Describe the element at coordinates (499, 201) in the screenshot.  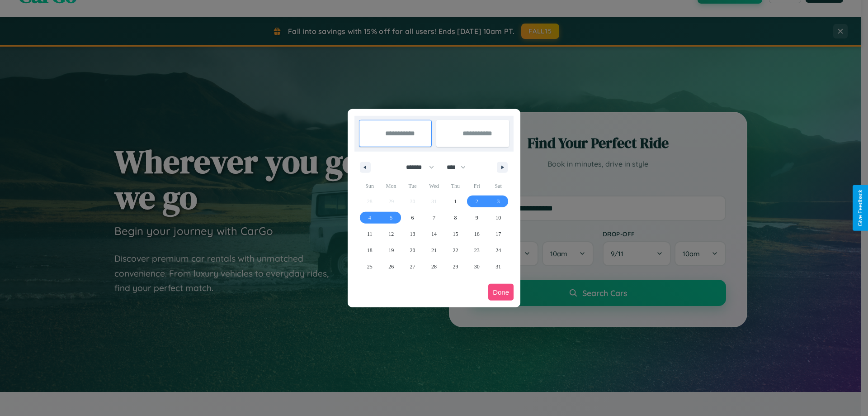
I see `button: 3` at that location.